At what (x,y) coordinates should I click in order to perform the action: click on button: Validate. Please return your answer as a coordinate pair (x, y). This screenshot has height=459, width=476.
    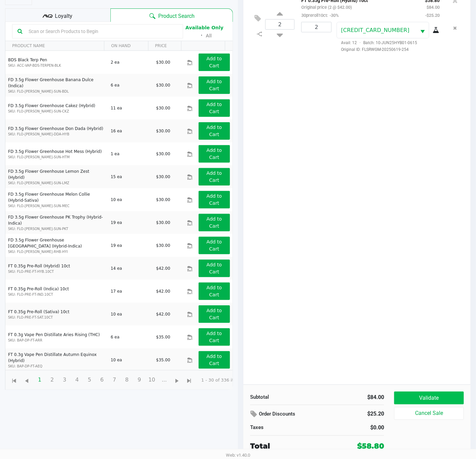
    Looking at the image, I should click on (429, 398).